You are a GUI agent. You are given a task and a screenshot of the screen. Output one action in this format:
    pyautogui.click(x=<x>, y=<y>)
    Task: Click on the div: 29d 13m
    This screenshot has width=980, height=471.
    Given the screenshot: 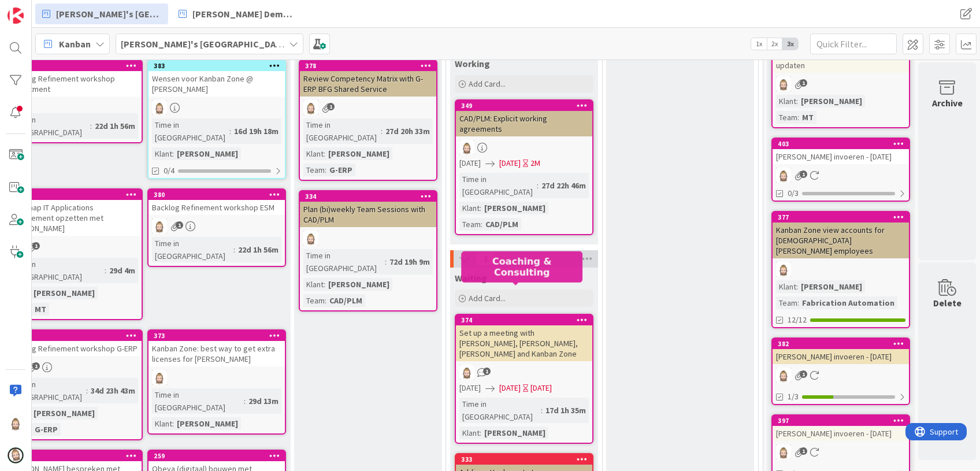 What is the action you would take?
    pyautogui.click(x=263, y=401)
    